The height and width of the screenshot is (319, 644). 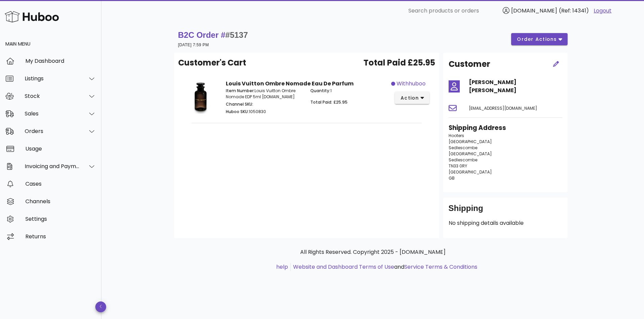 What do you see at coordinates (212, 63) in the screenshot?
I see `span: Customer's Cart` at bounding box center [212, 63].